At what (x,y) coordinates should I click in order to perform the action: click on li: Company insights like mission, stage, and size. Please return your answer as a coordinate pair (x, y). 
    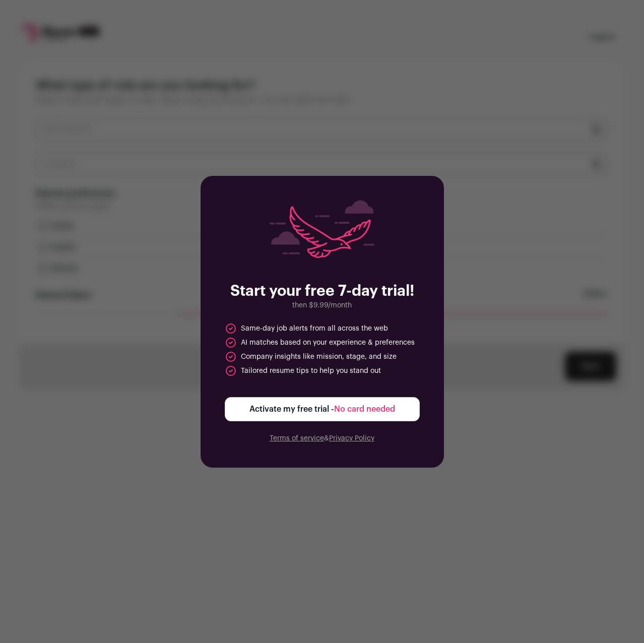
    Looking at the image, I should click on (310, 357).